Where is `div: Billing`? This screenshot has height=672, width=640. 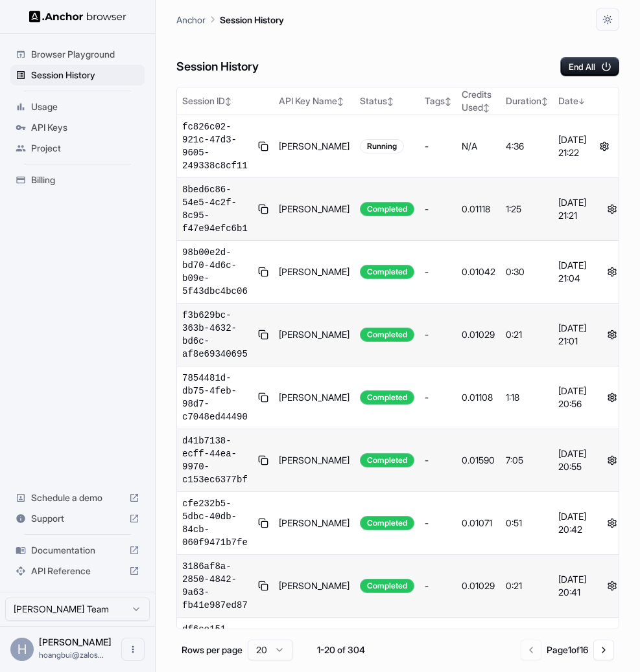
div: Billing is located at coordinates (77, 180).